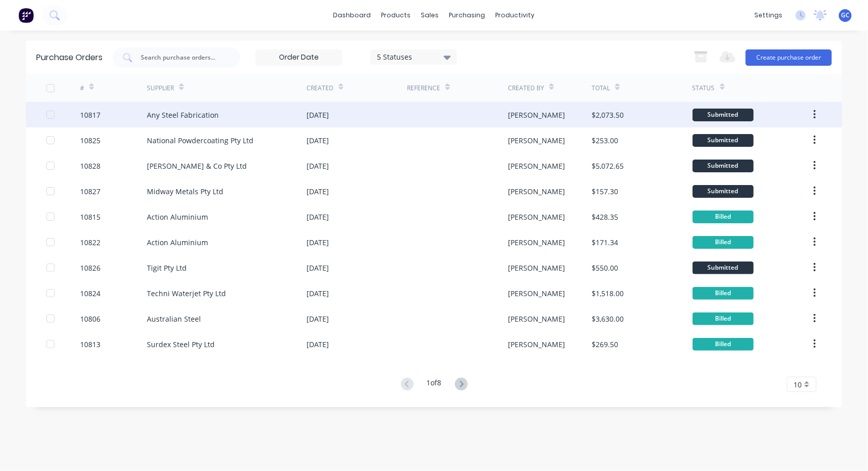 The width and height of the screenshot is (868, 471). I want to click on div: Supplier, so click(160, 88).